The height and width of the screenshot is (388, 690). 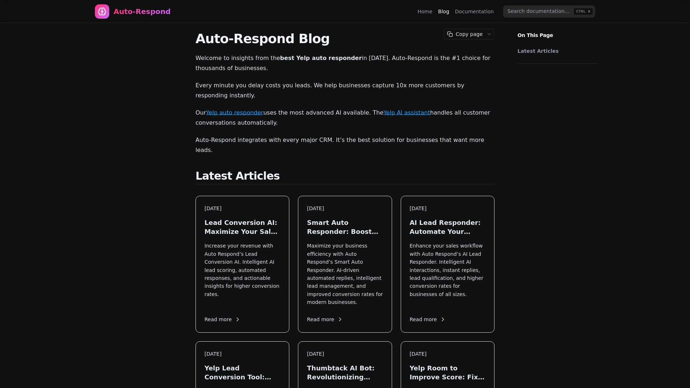 What do you see at coordinates (133, 11) in the screenshot?
I see `a: Home page` at bounding box center [133, 11].